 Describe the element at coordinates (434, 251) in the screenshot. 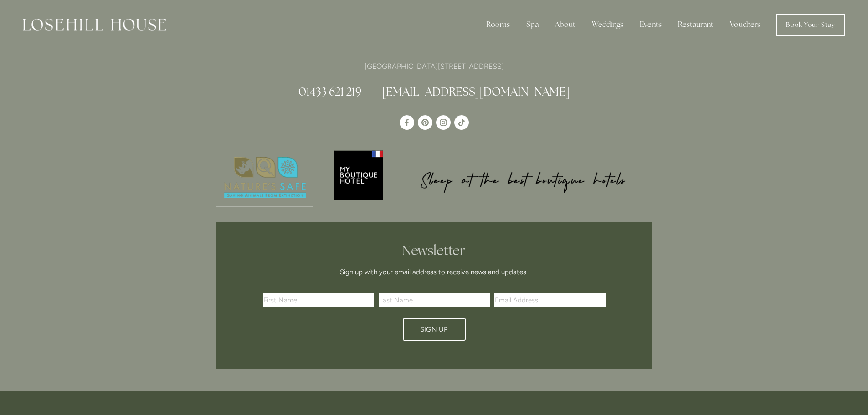

I see `h2: Newsletter` at that location.